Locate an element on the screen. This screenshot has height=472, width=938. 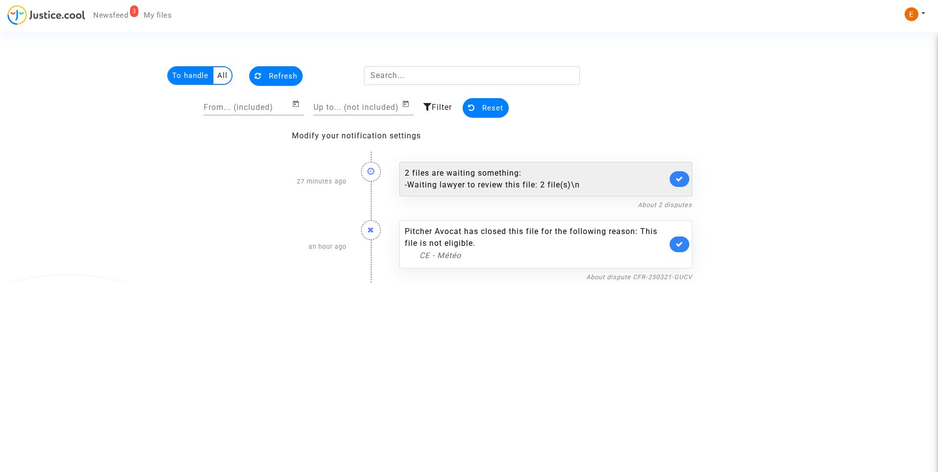
multi-toggle-item: All is located at coordinates (222, 76).